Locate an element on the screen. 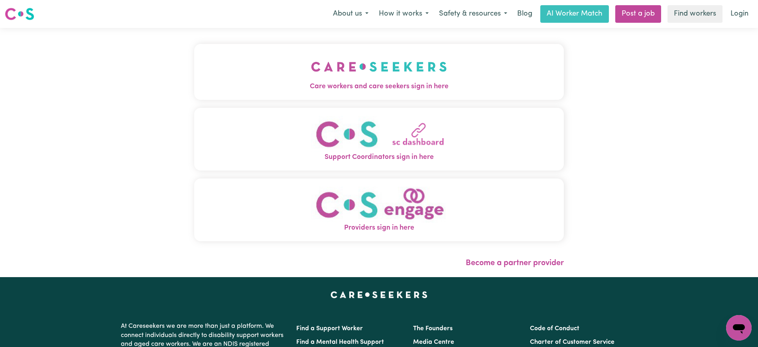  button: Support Coordinators sign in here is located at coordinates (379, 139).